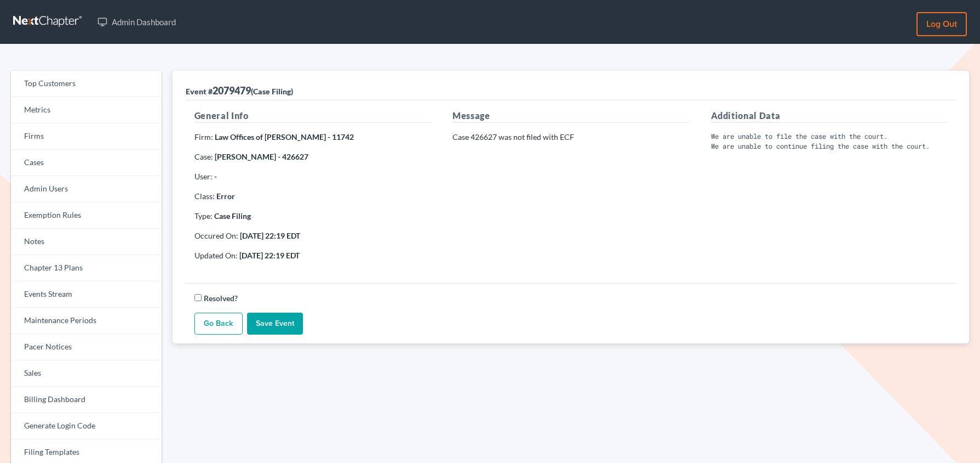  I want to click on a: Top Customers, so click(86, 84).